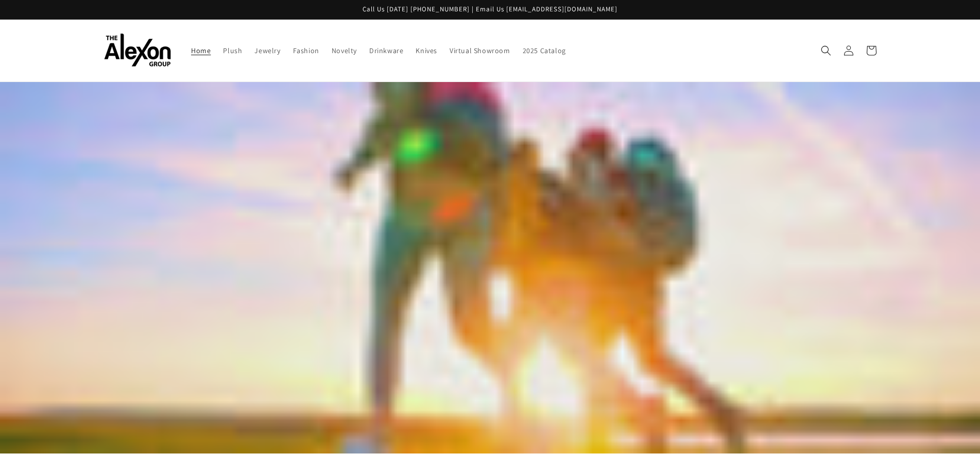  Describe the element at coordinates (480, 50) in the screenshot. I see `a: Virtual Showroom` at that location.